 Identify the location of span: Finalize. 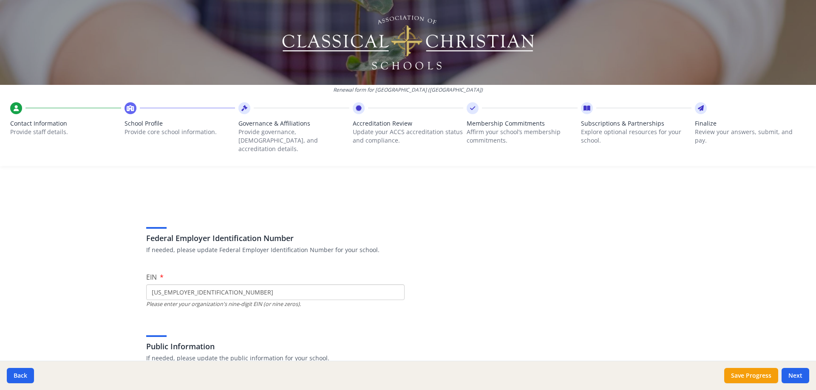
(750, 124).